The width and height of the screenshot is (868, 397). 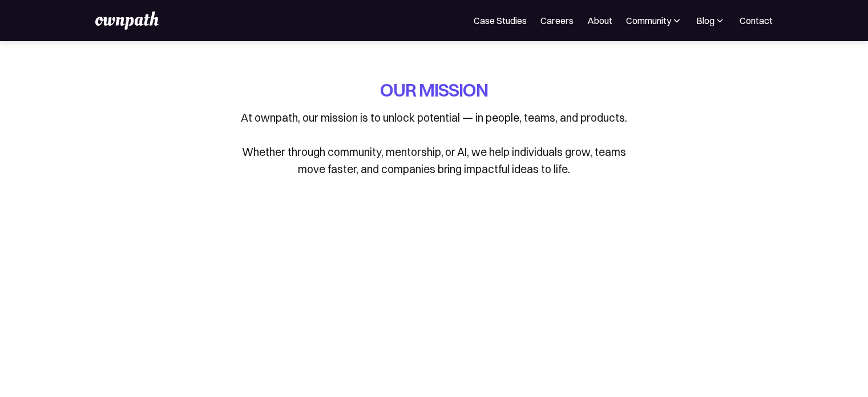 What do you see at coordinates (434, 143) in the screenshot?
I see `p: At ownpath, our mission is to unlock potential — in people, teams, and products. Whether through ...` at bounding box center [434, 143].